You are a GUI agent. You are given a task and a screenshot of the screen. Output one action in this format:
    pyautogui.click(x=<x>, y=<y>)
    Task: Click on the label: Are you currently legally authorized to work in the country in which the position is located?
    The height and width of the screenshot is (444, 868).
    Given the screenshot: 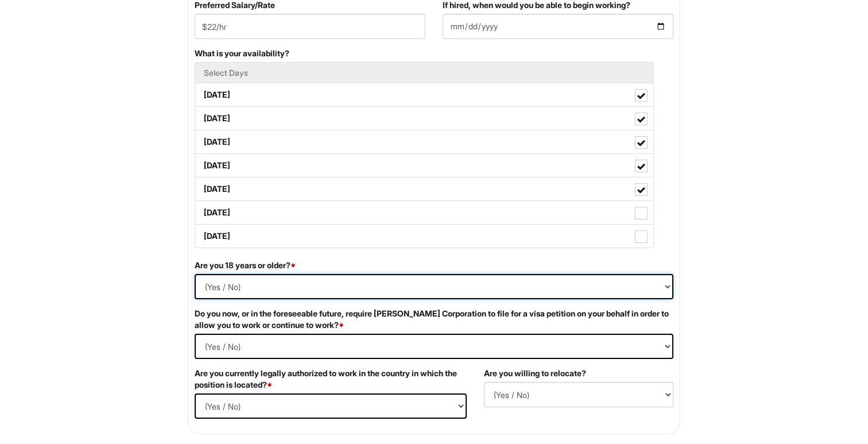 What is the action you would take?
    pyautogui.click(x=330, y=378)
    